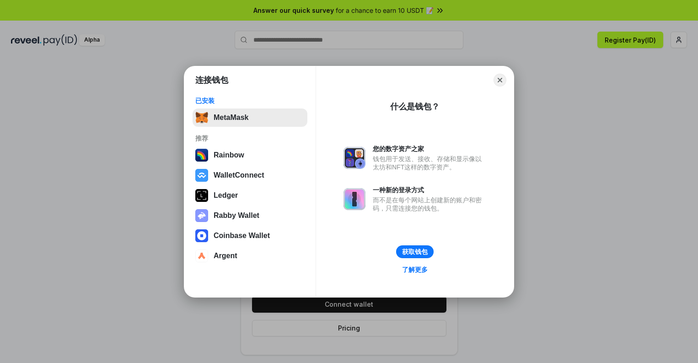 Image resolution: width=698 pixels, height=363 pixels. What do you see at coordinates (202, 195) in the screenshot?
I see `img: svg+xml,%3Csvg%20xmlns%3D%22http%3A%2F%2Fwww.w3.org%2F2000%2Fsvg%22%20width%3D%2228%22%20height%3...` at bounding box center [202, 195].